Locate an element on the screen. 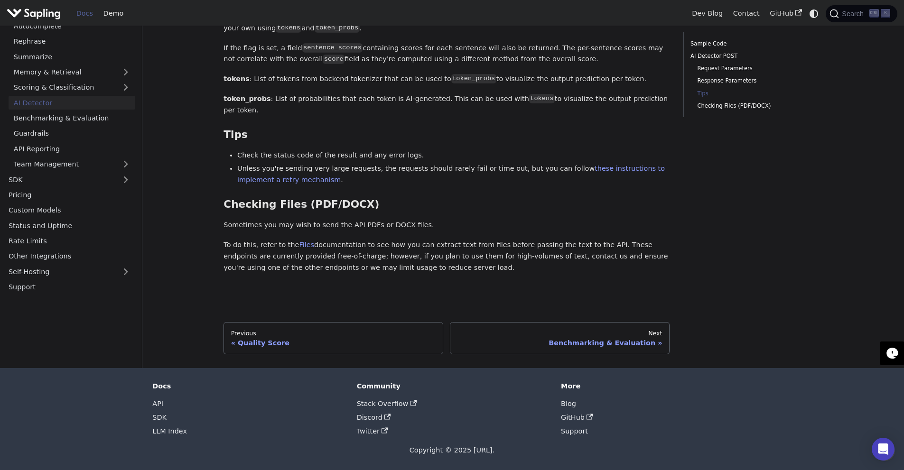 The image size is (904, 470). a: Autocomplete is located at coordinates (72, 26).